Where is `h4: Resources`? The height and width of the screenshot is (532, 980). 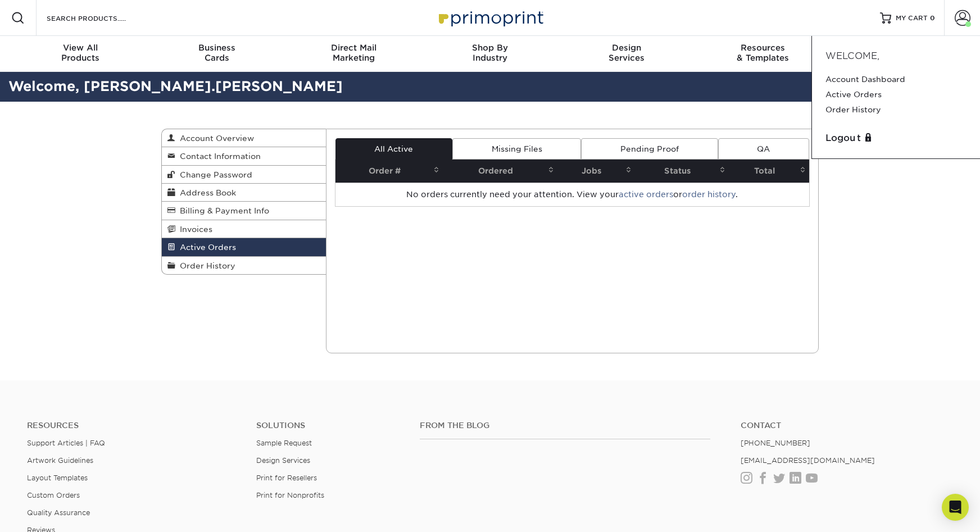
h4: Resources is located at coordinates (133, 426).